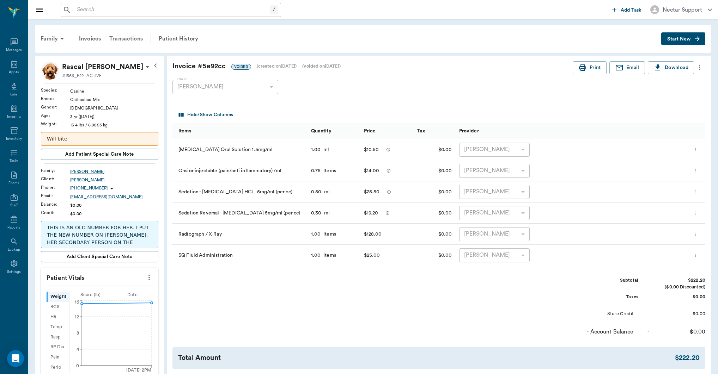 The image size is (718, 374). Describe the element at coordinates (172, 10) in the screenshot. I see `input: Search` at that location.